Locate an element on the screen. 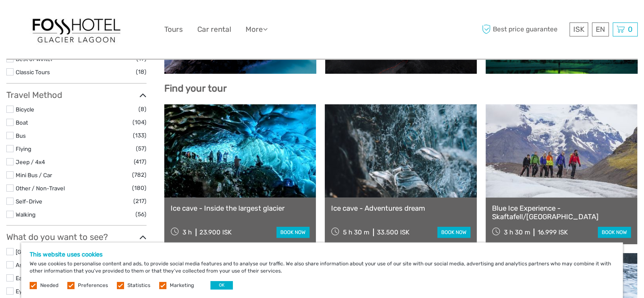 This screenshot has height=298, width=644. h5: This website uses cookies is located at coordinates (322, 254).